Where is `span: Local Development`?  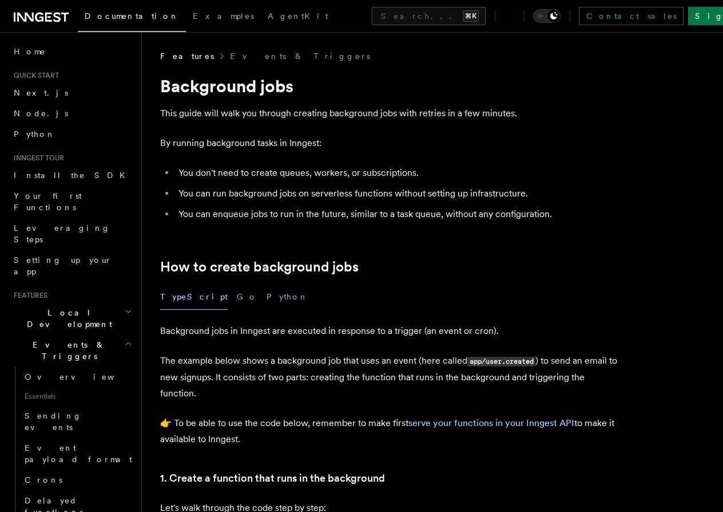
span: Local Development is located at coordinates (67, 318).